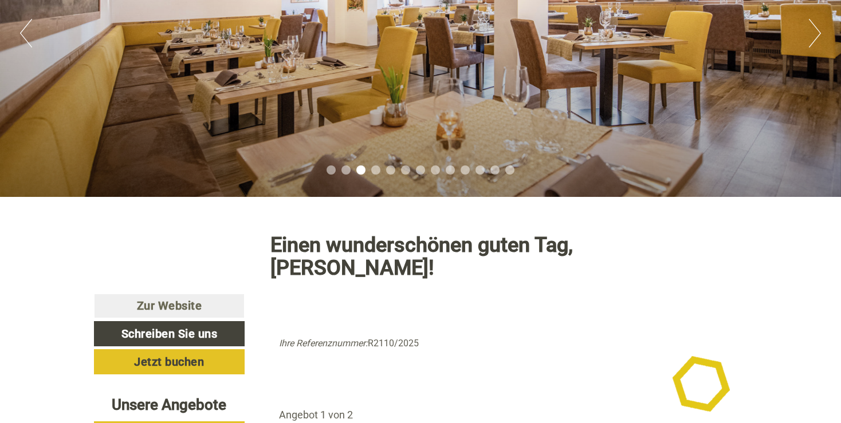 This screenshot has height=423, width=841. What do you see at coordinates (169, 405) in the screenshot?
I see `div: Unsere Angebote` at bounding box center [169, 405].